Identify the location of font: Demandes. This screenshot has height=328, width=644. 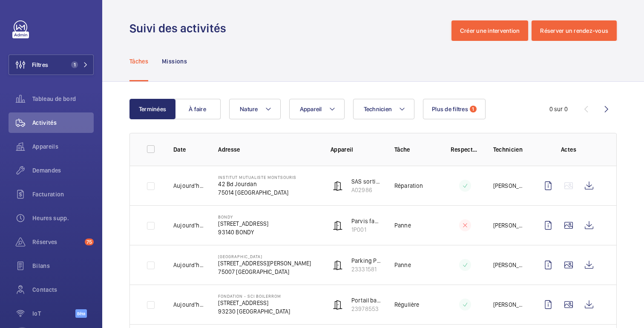
(47, 170).